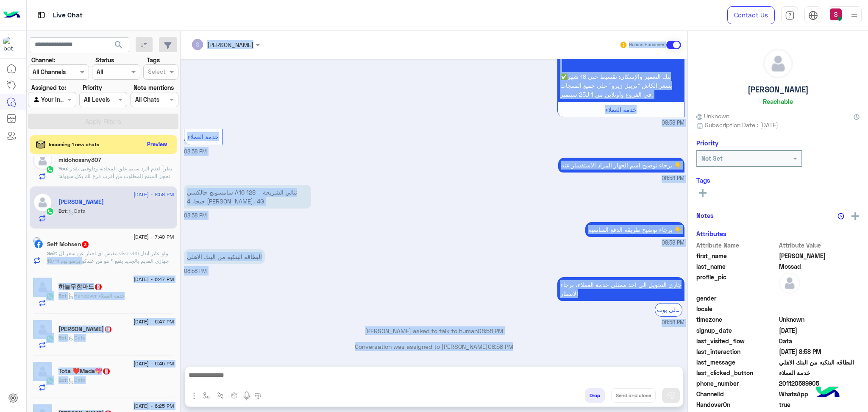 The width and height of the screenshot is (868, 412). I want to click on span: 12, so click(108, 330).